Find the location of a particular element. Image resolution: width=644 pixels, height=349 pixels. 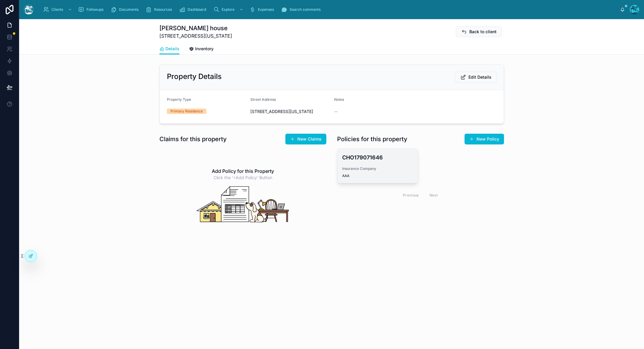

a: CHO179071646Insurance CompanyAAA is located at coordinates (377, 166).